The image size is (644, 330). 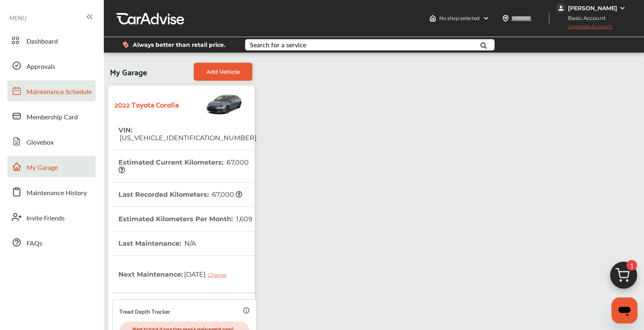 I want to click on th: Estimated Current Kilometers :, so click(x=187, y=167).